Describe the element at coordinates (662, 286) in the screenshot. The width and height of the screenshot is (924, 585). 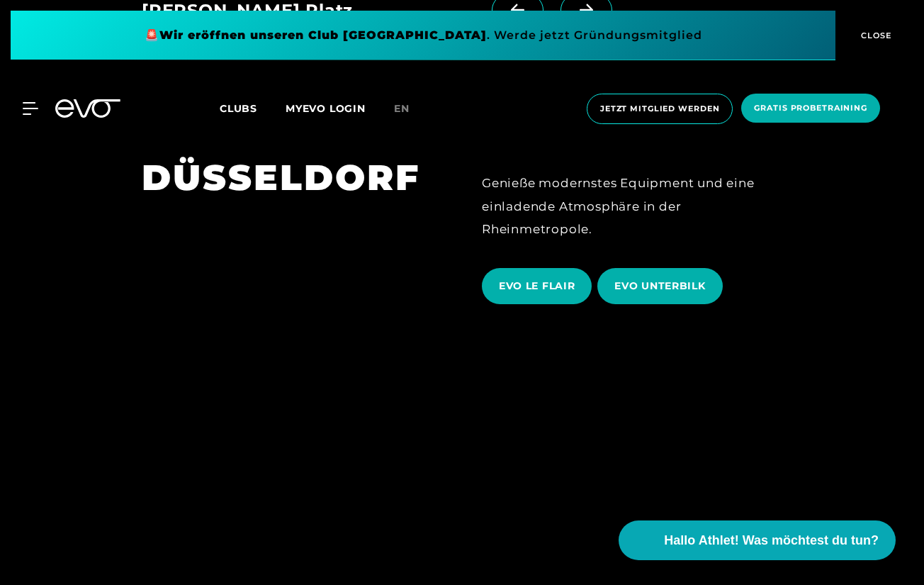
I see `a: EVO UNTERBILK` at that location.